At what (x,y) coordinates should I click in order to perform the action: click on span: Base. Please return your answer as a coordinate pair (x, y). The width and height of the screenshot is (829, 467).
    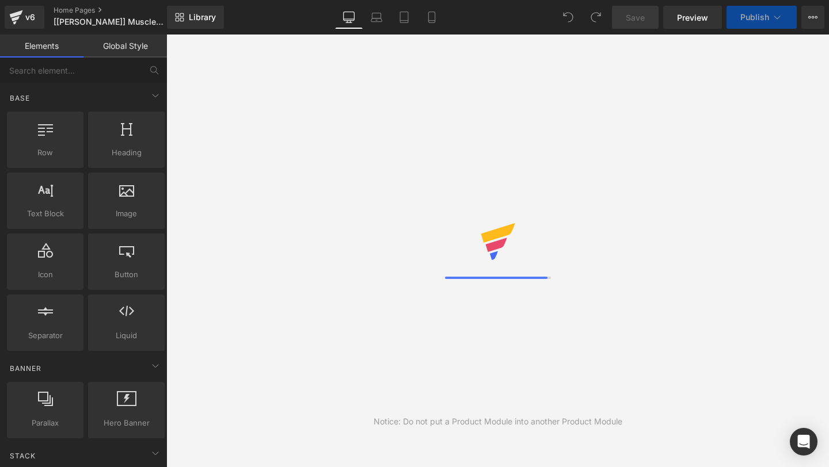
    Looking at the image, I should click on (20, 98).